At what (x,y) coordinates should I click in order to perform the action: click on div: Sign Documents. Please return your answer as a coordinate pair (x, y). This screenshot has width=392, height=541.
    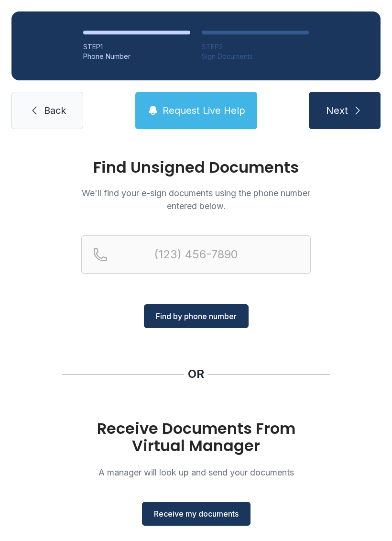
    Looking at the image, I should click on (255, 56).